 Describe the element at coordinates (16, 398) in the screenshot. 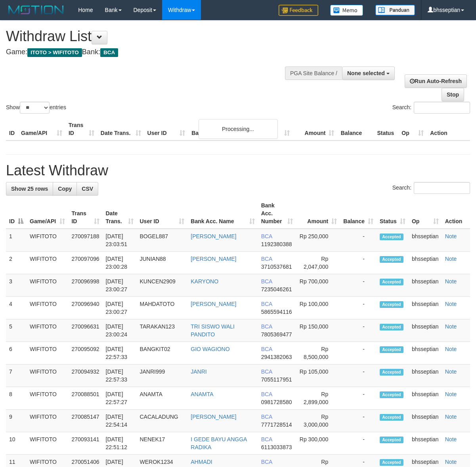

I see `td: 8` at that location.